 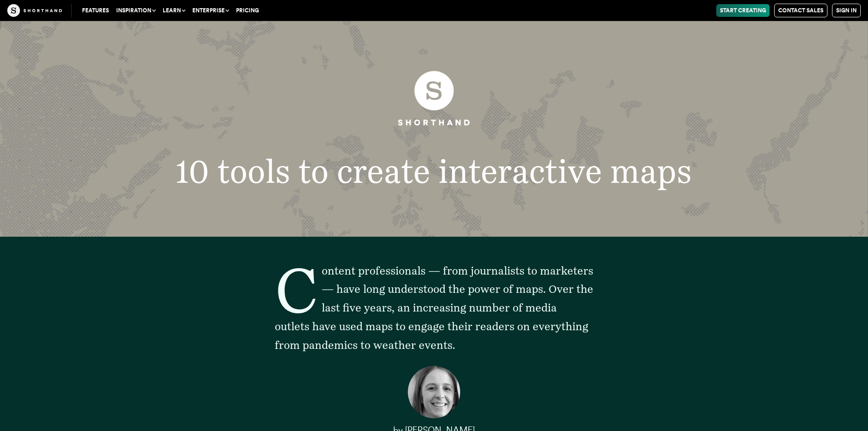 I want to click on a: Sign in, so click(x=847, y=10).